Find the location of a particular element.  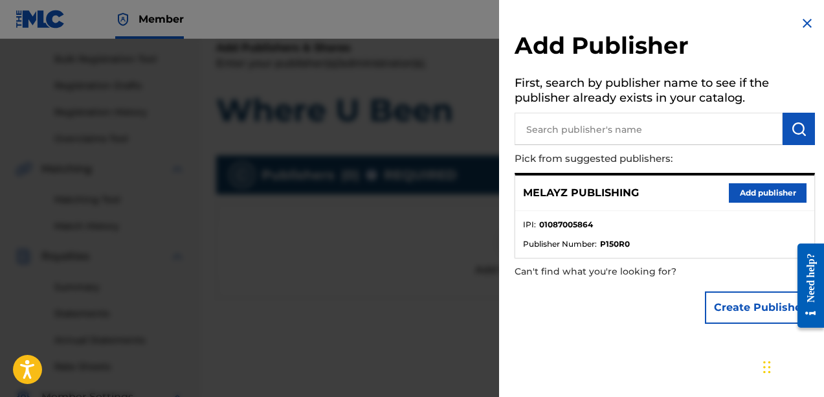

img: Search Works is located at coordinates (798, 129).